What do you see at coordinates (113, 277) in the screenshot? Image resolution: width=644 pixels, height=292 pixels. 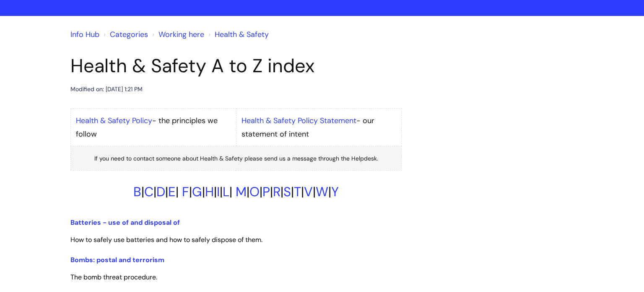 I see `span: The bomb threat procedure.` at bounding box center [113, 277].